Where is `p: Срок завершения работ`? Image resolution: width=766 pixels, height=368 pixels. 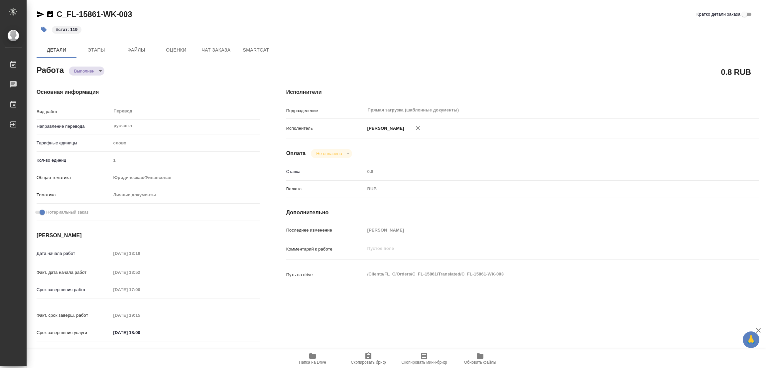 p: Срок завершения работ is located at coordinates (74, 290).